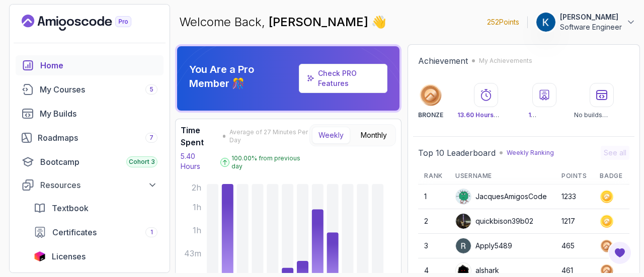  What do you see at coordinates (484, 246) in the screenshot?
I see `div: Apply5489` at bounding box center [484, 246].